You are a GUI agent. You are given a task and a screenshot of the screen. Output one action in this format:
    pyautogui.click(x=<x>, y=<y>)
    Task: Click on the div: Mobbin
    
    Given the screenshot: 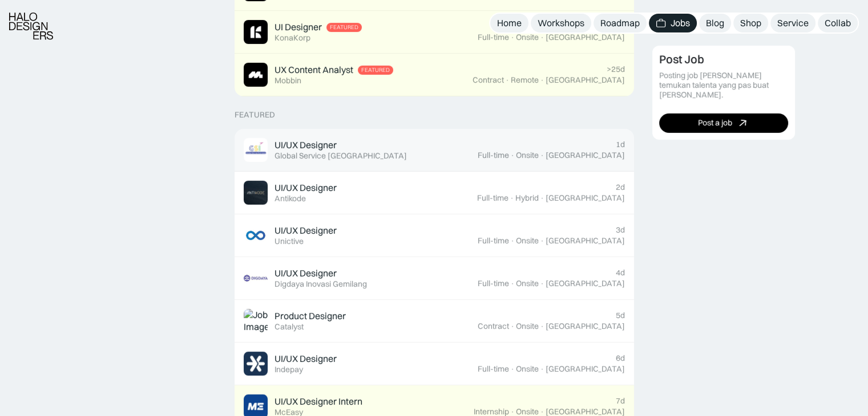 What is the action you would take?
    pyautogui.click(x=287, y=81)
    